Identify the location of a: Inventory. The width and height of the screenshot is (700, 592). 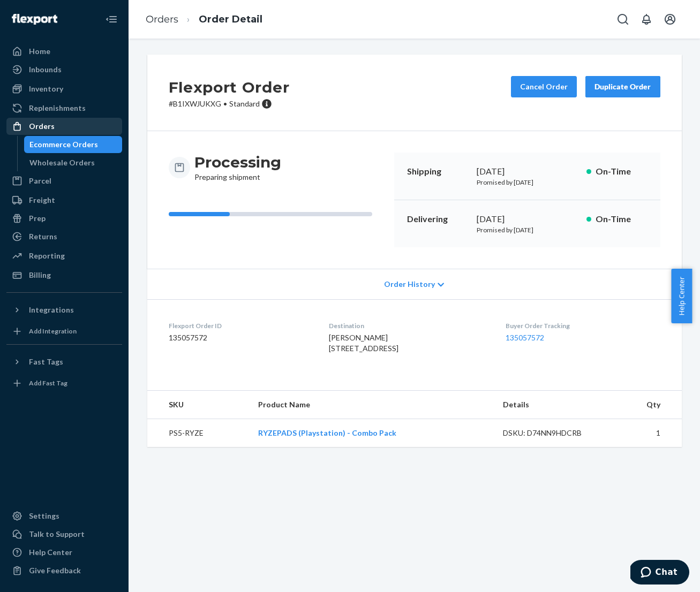
(64, 89).